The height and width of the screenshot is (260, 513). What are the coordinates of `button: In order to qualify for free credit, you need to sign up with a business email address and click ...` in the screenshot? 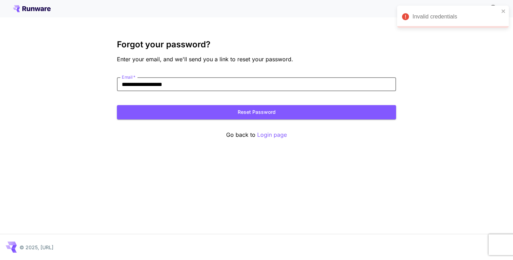 It's located at (493, 8).